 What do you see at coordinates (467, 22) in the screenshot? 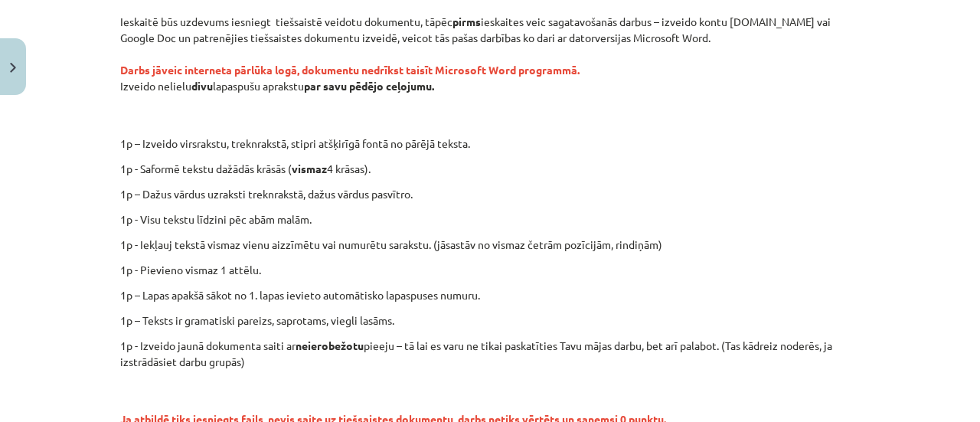
I see `strong: pirms` at bounding box center [467, 22].